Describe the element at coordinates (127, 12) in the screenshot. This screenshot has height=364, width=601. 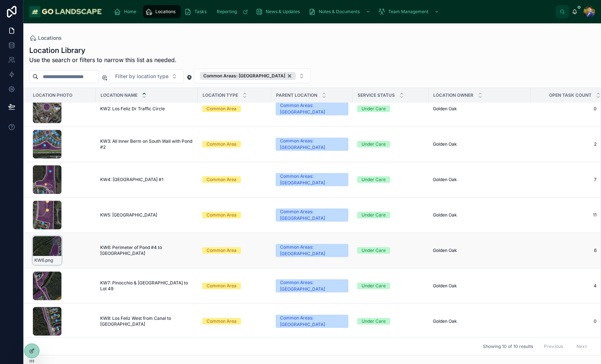
I see `a: Home` at that location.